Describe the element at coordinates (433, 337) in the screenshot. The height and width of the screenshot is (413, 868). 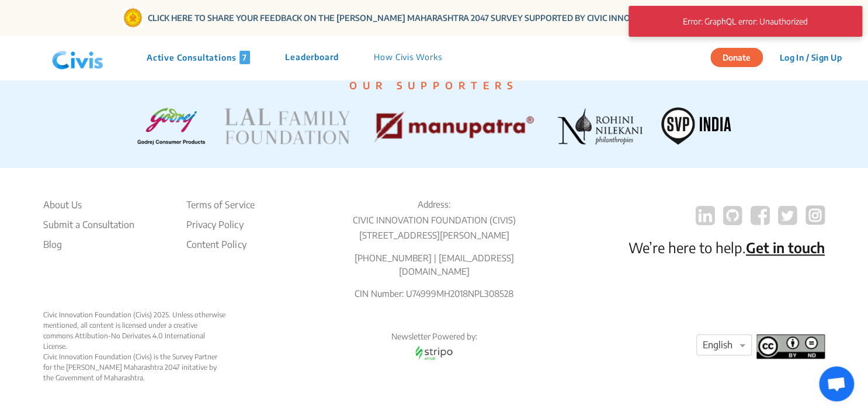
I see `p: Newsletter Powered by:` at that location.